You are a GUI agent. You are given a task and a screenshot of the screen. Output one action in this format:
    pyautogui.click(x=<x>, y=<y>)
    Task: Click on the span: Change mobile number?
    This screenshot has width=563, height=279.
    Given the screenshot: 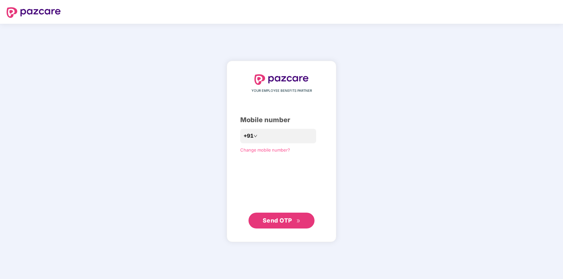 What is the action you would take?
    pyautogui.click(x=265, y=150)
    